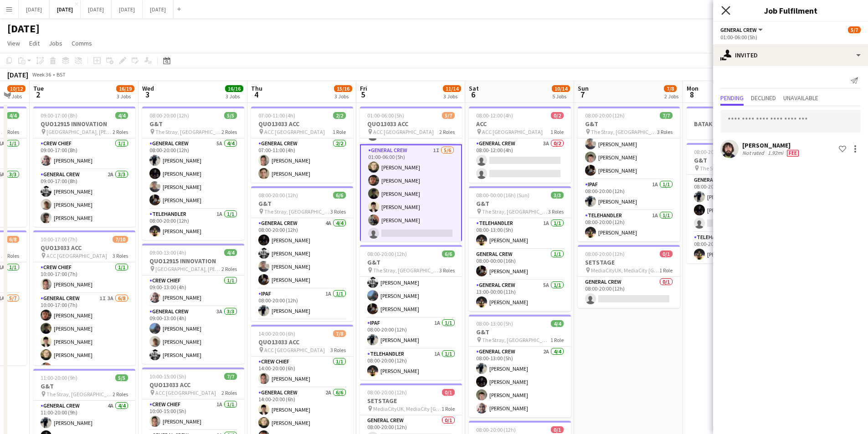 The height and width of the screenshot is (434, 868). I want to click on span: Sun, so click(583, 88).